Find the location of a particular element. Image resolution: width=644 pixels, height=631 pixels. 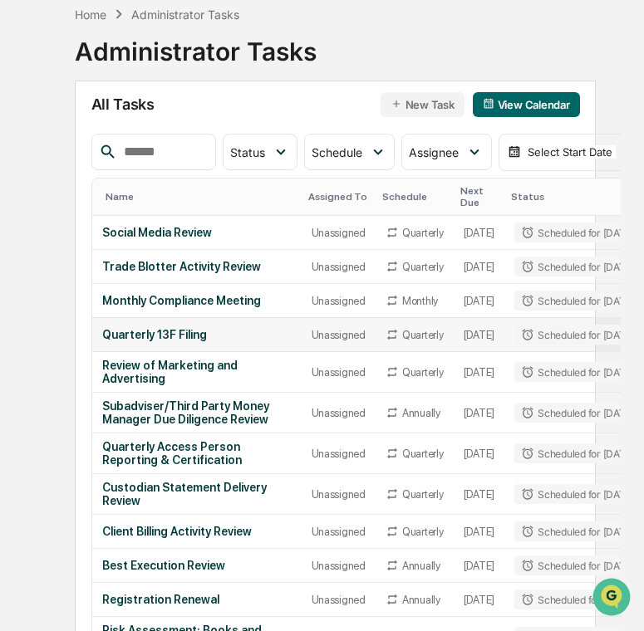

button: Start new chat is located at coordinates (292, 142).